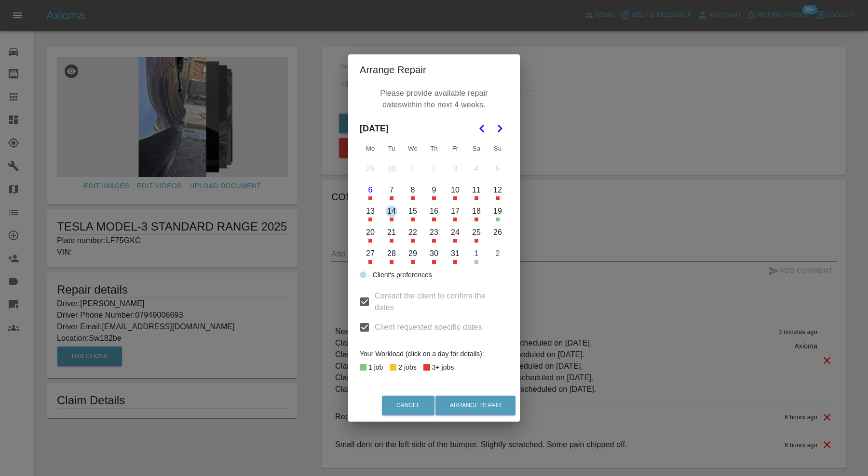  What do you see at coordinates (434, 354) in the screenshot?
I see `div: Your Workload (click on a day for details):` at bounding box center [434, 354].